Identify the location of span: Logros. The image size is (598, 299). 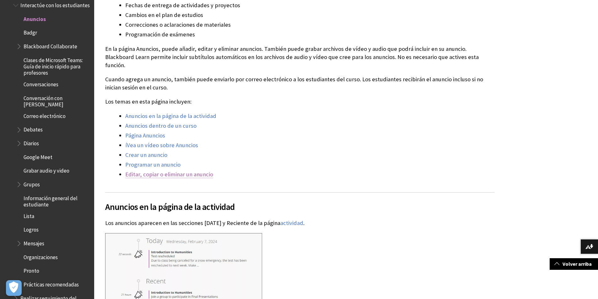
(31, 229).